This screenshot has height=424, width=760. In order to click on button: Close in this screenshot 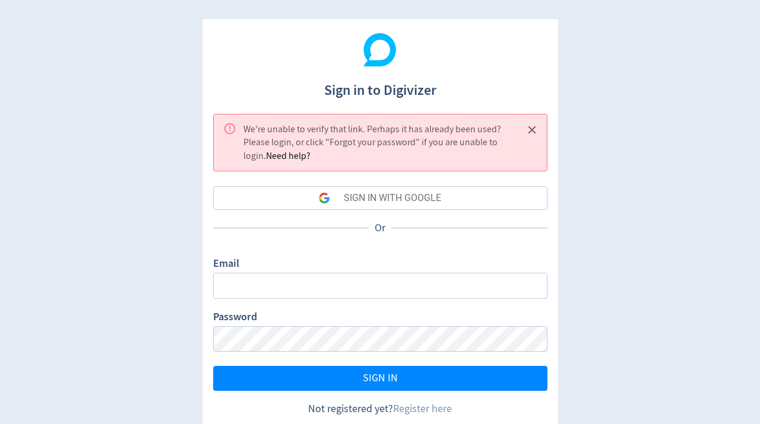, I will do `click(532, 130)`.